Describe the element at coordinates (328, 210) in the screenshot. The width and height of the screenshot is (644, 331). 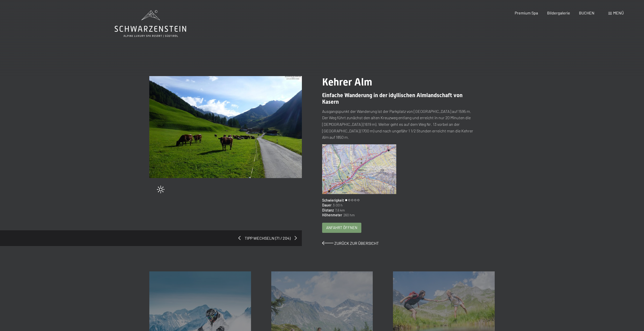
I see `span: Distanz` at that location.